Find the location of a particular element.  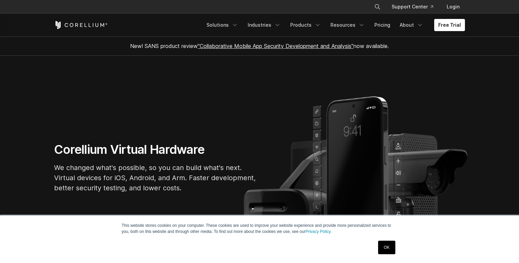

a: Solutions is located at coordinates (222, 25).